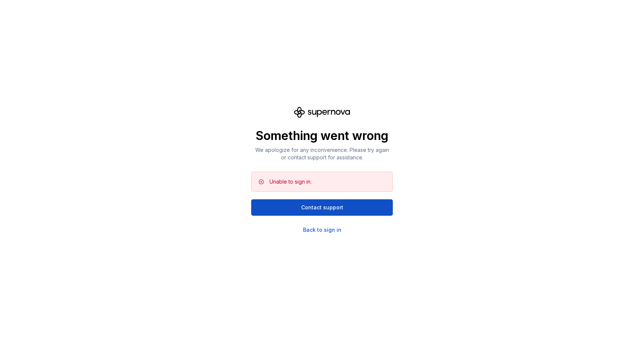 This screenshot has width=644, height=340. Describe the element at coordinates (322, 230) in the screenshot. I see `a: Back to sign in` at that location.